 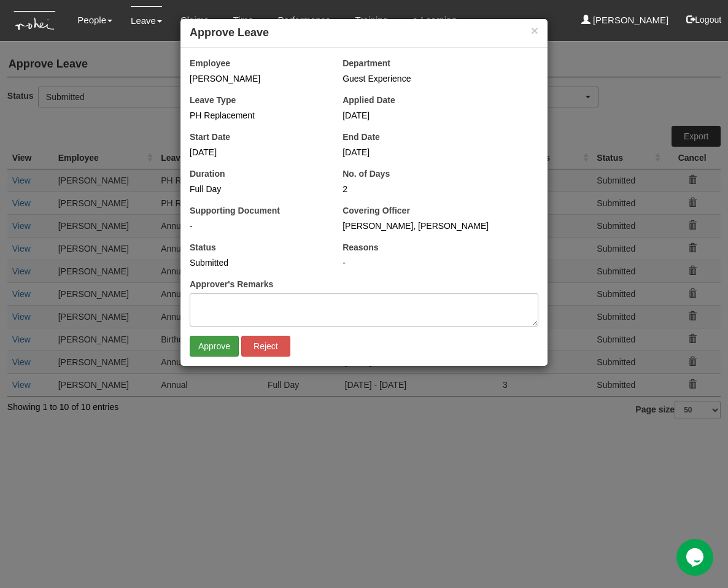 I want to click on div: Full Day, so click(x=257, y=189).